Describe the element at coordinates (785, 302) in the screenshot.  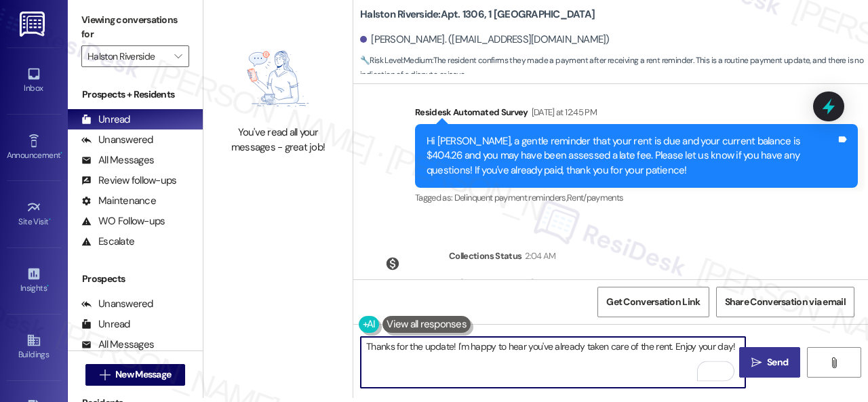
I see `span: Share Conversation via email` at that location.